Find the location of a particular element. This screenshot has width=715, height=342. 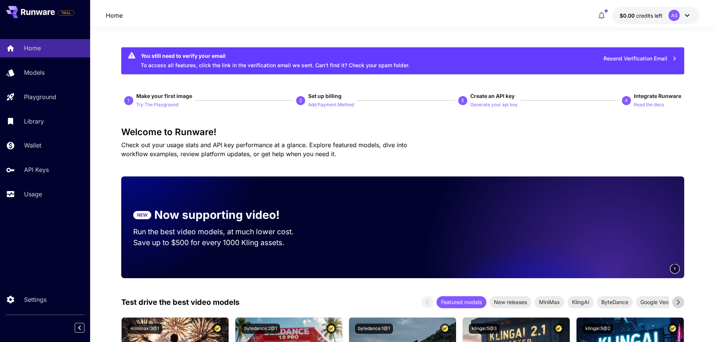

div: AS is located at coordinates (674, 15).